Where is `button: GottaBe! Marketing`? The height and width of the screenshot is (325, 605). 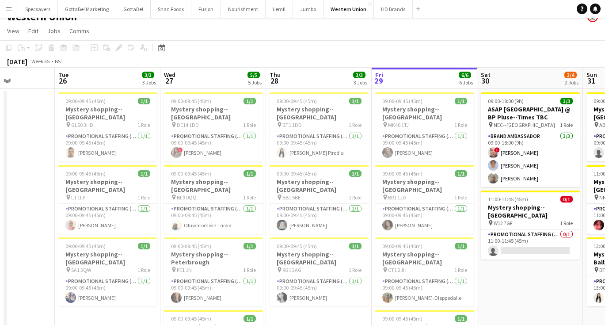 button: GottaBe! Marketing is located at coordinates (87, 9).